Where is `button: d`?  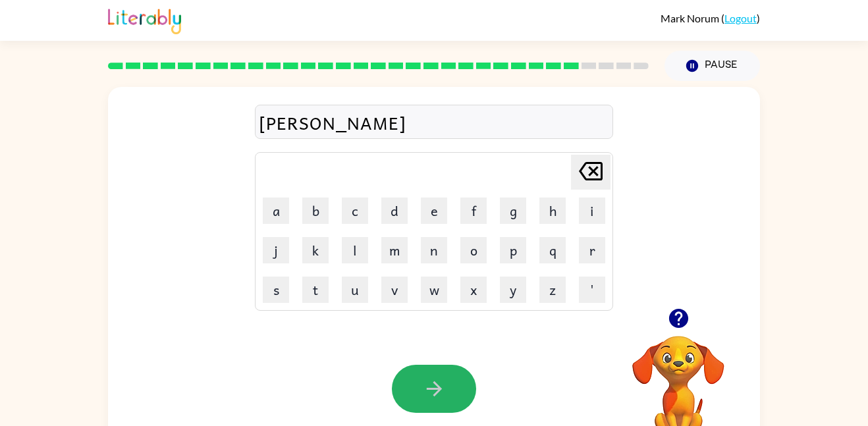 button: d is located at coordinates (395, 211).